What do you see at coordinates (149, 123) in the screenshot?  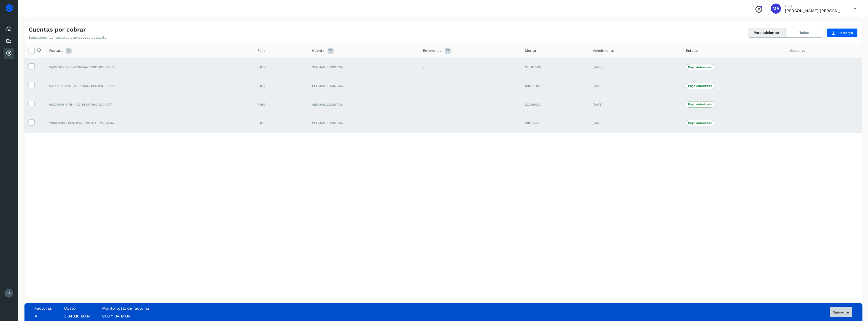 I see `td: 2BBD6E0C-9BE3-4247-8290-DAE62552614A` at bounding box center [149, 123].